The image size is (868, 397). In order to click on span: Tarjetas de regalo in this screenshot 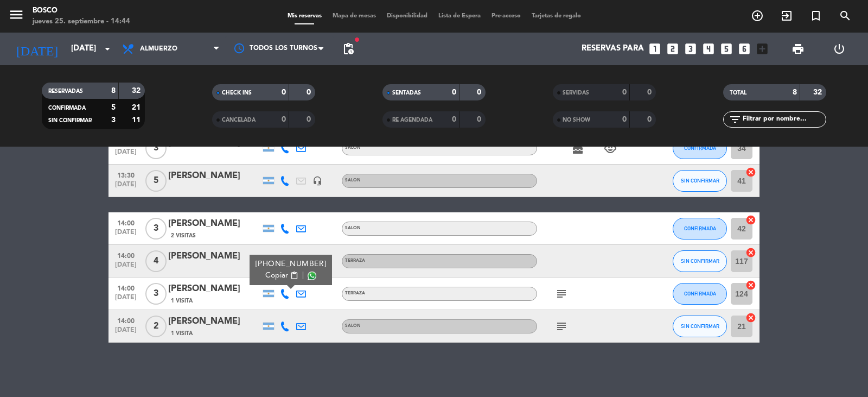, I will do `click(556, 16)`.